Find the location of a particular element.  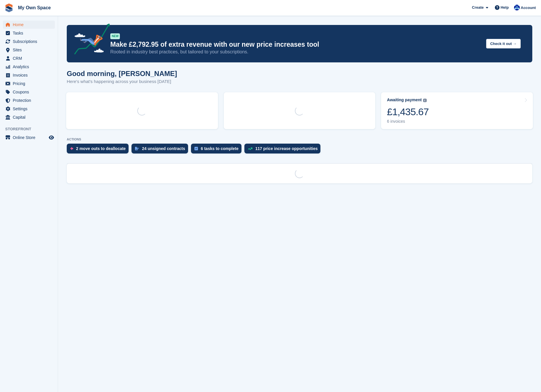

img: stora-icon-8386f47178a22dfd0bd8f6a31ec36ba5ce8667c1dd55bd0f319d3a0aa187defe.svg is located at coordinates (9, 8).